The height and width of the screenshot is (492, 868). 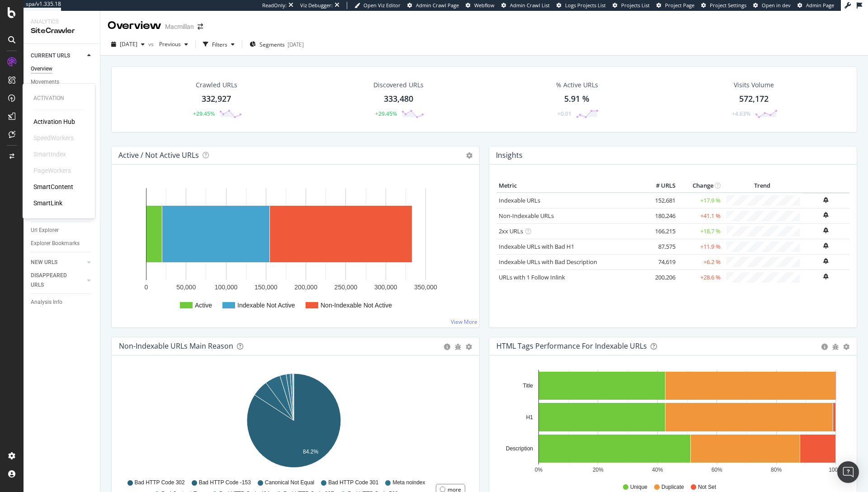 I want to click on a: Project Settings, so click(x=724, y=5).